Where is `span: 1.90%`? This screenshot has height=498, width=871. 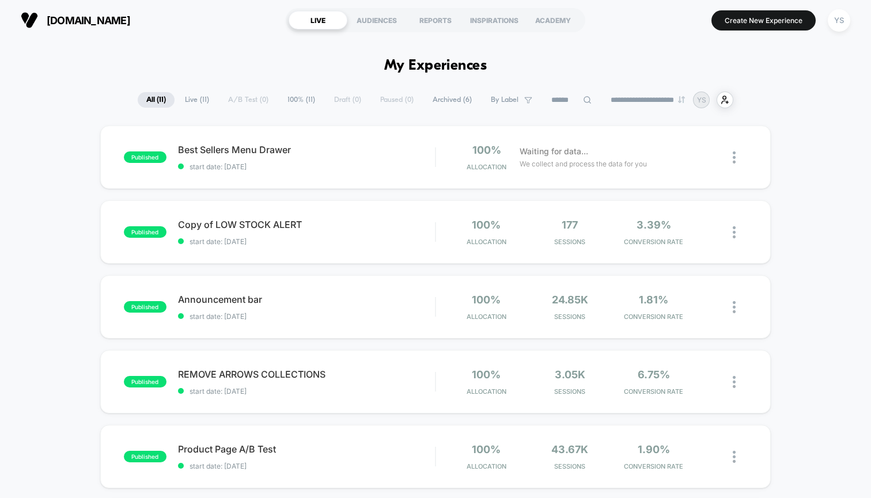 span: 1.90% is located at coordinates (654, 449).